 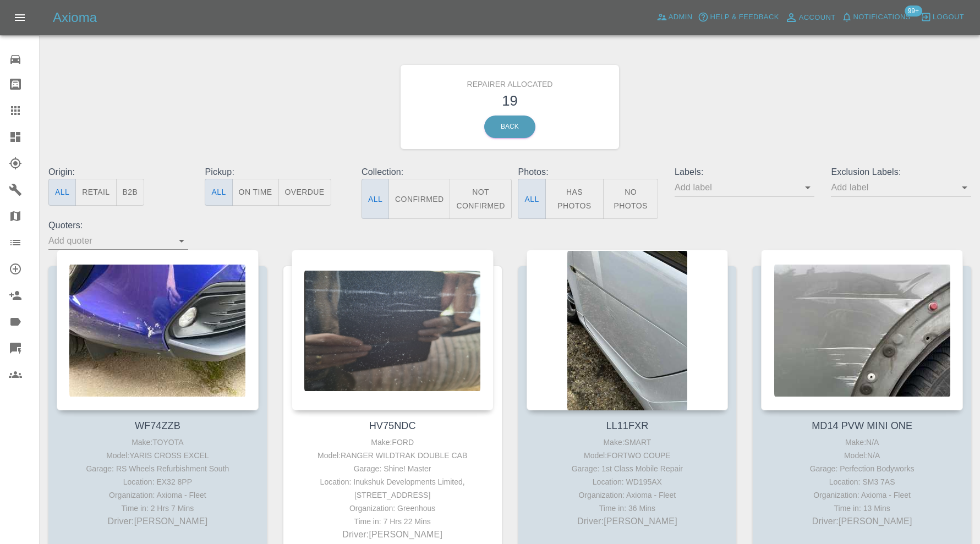 What do you see at coordinates (392, 522) in the screenshot?
I see `div: Time in: 7 Hrs 22 Mins` at bounding box center [392, 522].